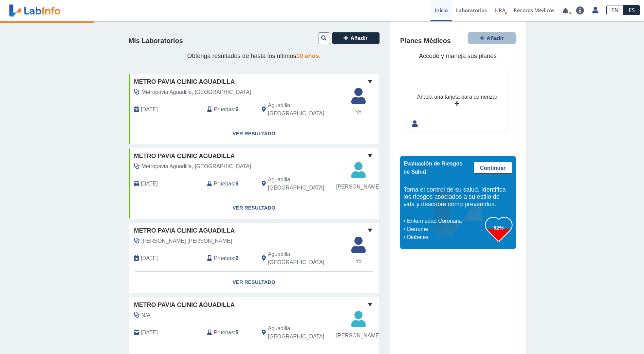  What do you see at coordinates (149, 258) in the screenshot?
I see `span: 2025-02-14` at bounding box center [149, 258].